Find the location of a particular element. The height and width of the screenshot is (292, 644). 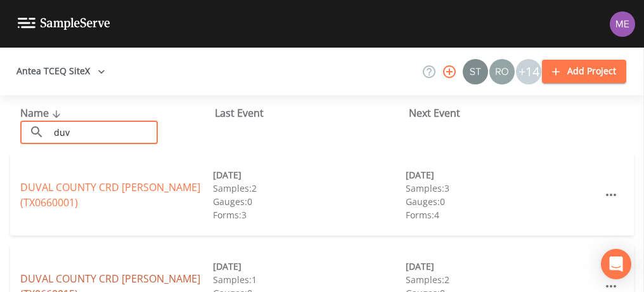

div: Rodolfo Ramirez is located at coordinates (502, 72).